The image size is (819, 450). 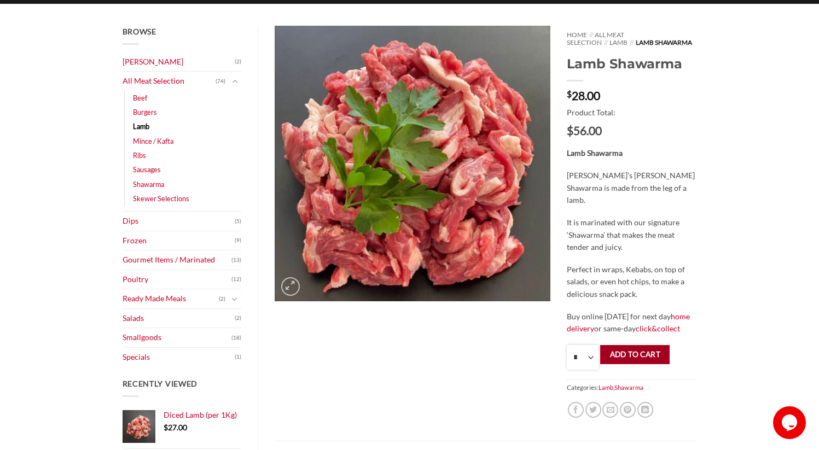 I want to click on div: Product Total:, so click(x=631, y=121).